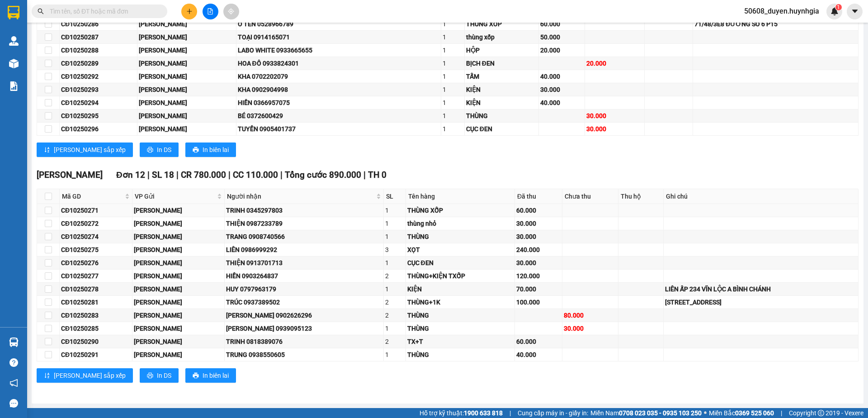  What do you see at coordinates (304, 354) in the screenshot?
I see `div: TRUNG 0938550605` at bounding box center [304, 354].